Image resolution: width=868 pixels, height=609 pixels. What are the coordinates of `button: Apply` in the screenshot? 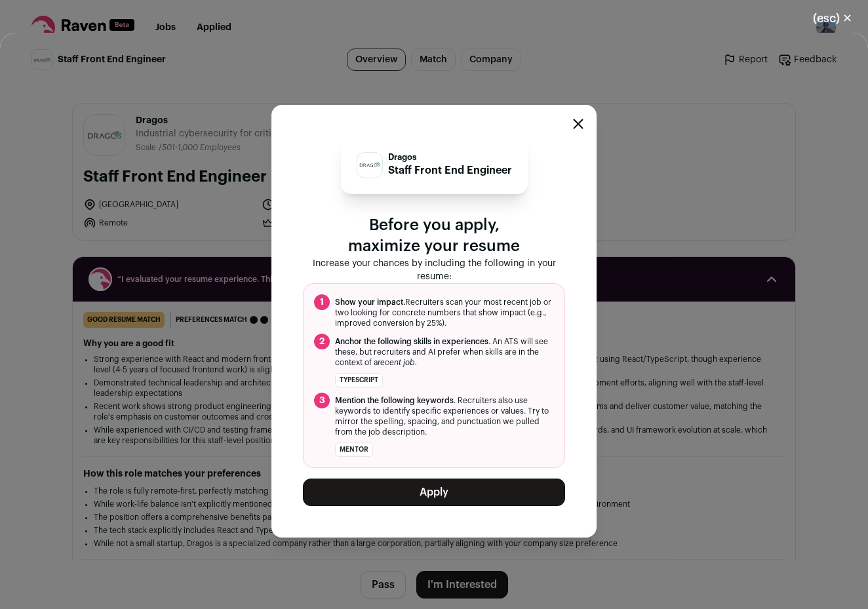 It's located at (434, 493).